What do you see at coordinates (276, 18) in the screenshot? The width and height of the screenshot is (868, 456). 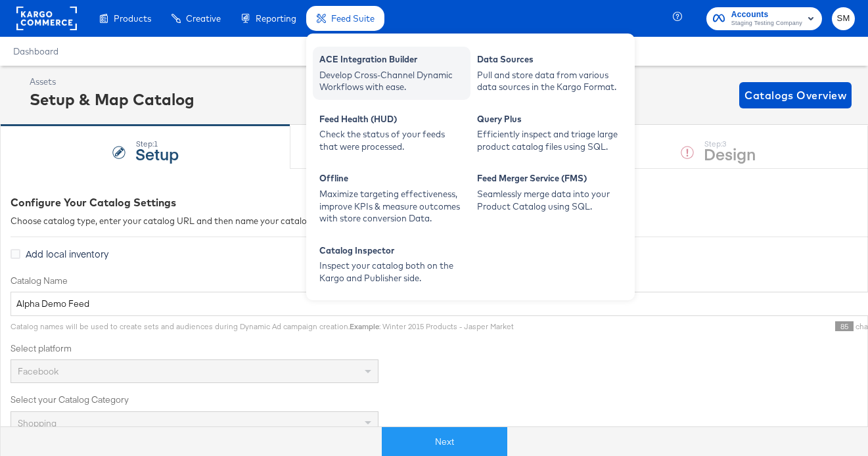 I see `span: Reporting` at bounding box center [276, 18].